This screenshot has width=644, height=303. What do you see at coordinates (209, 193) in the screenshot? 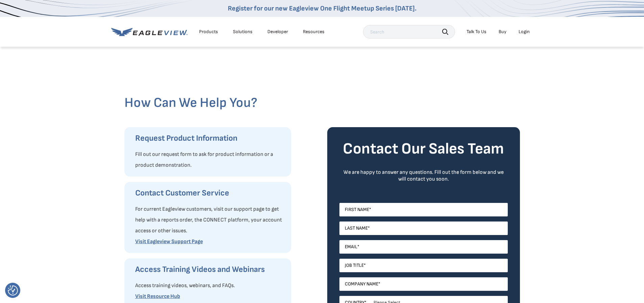
I see `h3: Contact Customer Service` at bounding box center [209, 193].